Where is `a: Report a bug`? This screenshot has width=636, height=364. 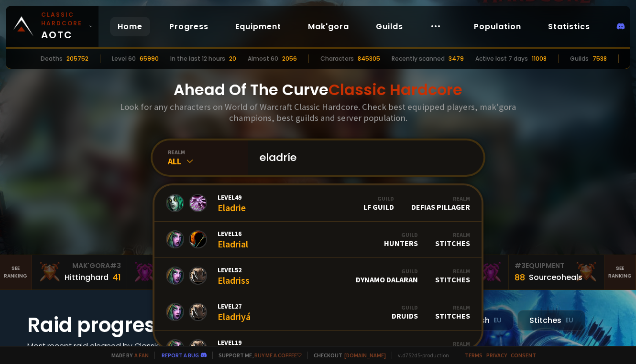
a: Report a bug is located at coordinates (180, 355).